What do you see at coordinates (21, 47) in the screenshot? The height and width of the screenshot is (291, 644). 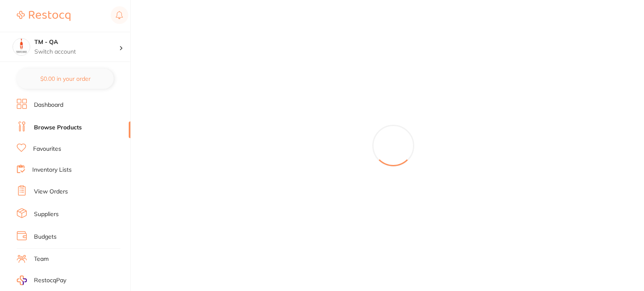 I see `img: TM - QA` at bounding box center [21, 47].